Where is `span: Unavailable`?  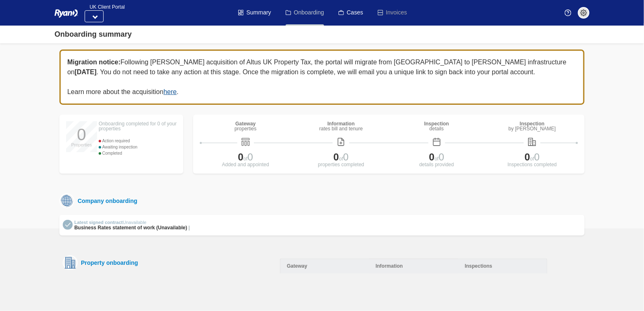 span: Unavailable is located at coordinates (134, 222).